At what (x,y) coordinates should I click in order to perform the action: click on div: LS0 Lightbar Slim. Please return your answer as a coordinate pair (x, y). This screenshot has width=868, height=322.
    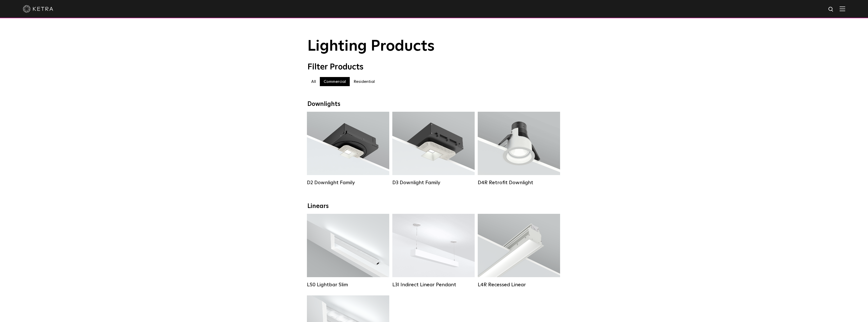
    Looking at the image, I should click on (348, 285).